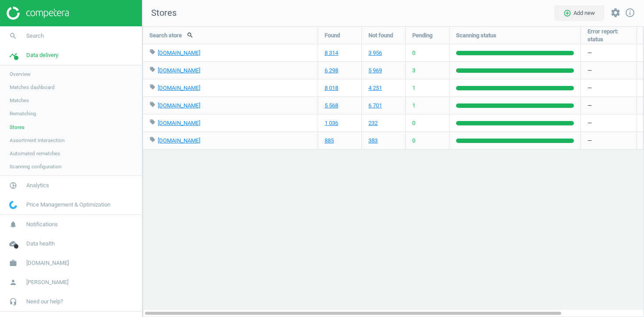 The image size is (644, 317). Describe the element at coordinates (375, 70) in the screenshot. I see `a: 5 969` at that location.